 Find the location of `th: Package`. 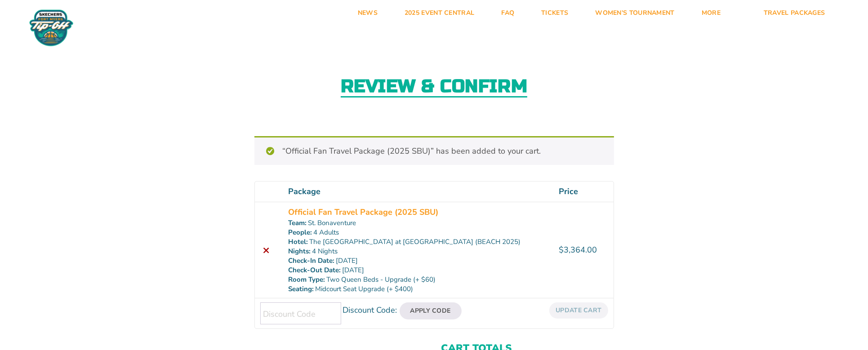

th: Package is located at coordinates (418, 191).